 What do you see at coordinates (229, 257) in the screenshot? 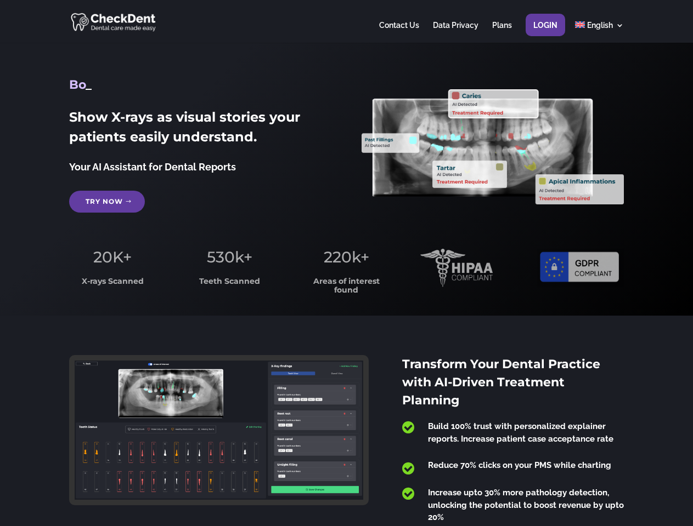
I see `span: 530k+` at bounding box center [229, 257].